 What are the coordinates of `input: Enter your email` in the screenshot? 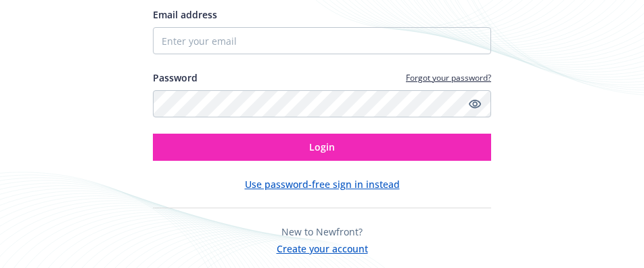 It's located at (322, 40).